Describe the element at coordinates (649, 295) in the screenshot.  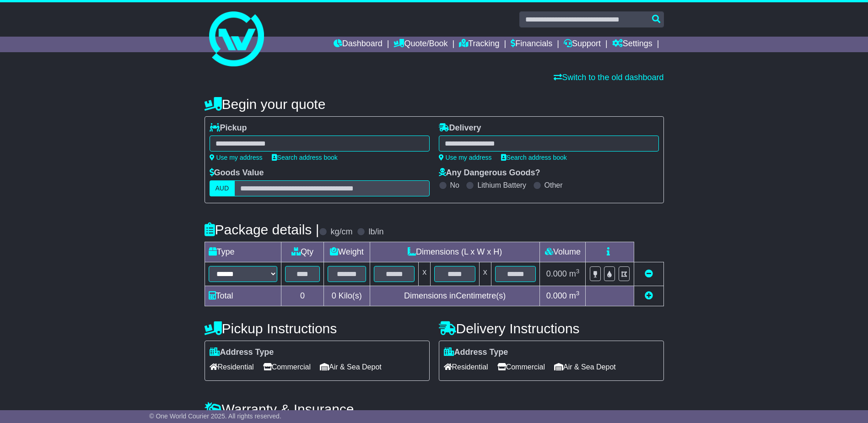
I see `a: Add new item` at that location.